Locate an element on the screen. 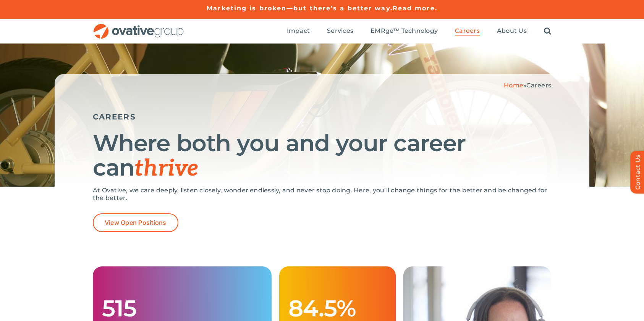 The width and height of the screenshot is (644, 321). a: EMRge™ Technology is located at coordinates (404, 31).